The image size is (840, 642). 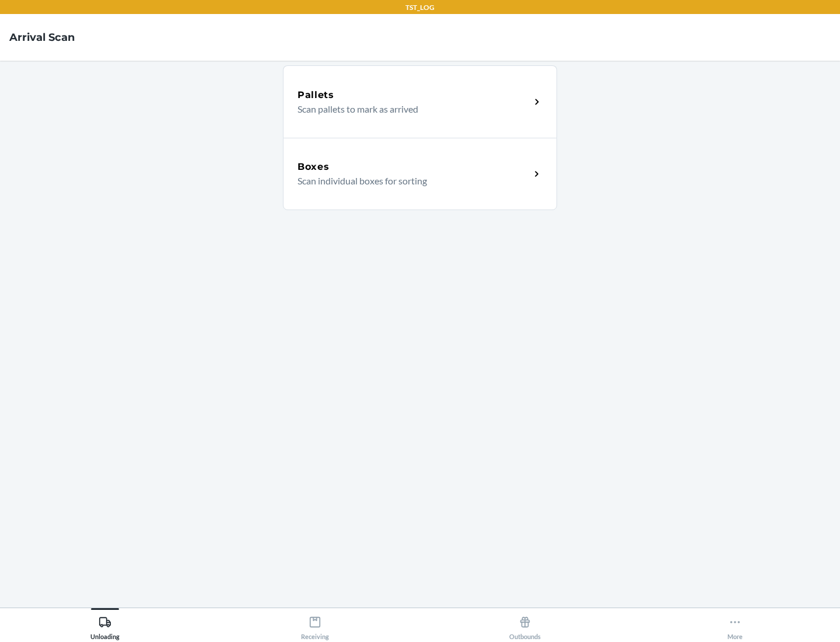 I want to click on h4: Arrival Scan, so click(x=42, y=37).